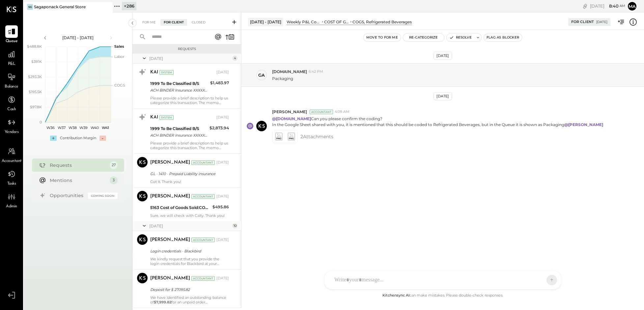  Describe the element at coordinates (12, 178) in the screenshot. I see `a: Tasks` at that location.